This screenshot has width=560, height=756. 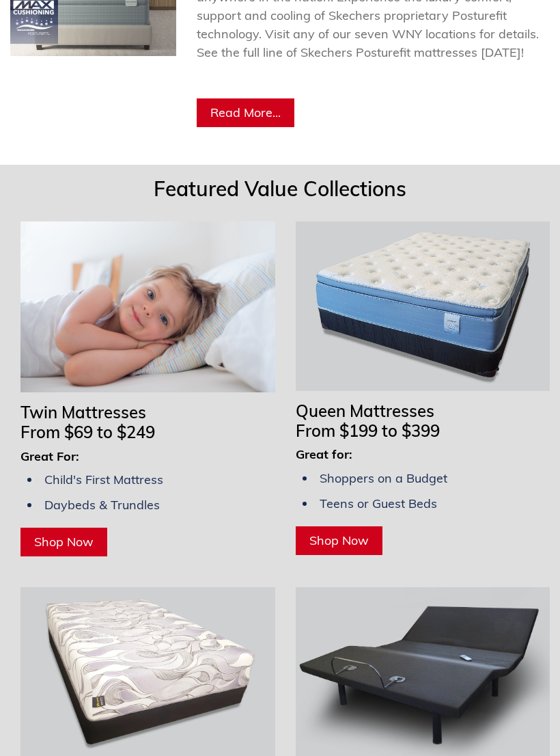 What do you see at coordinates (364, 411) in the screenshot?
I see `span: Queen Mattresses` at bounding box center [364, 411].